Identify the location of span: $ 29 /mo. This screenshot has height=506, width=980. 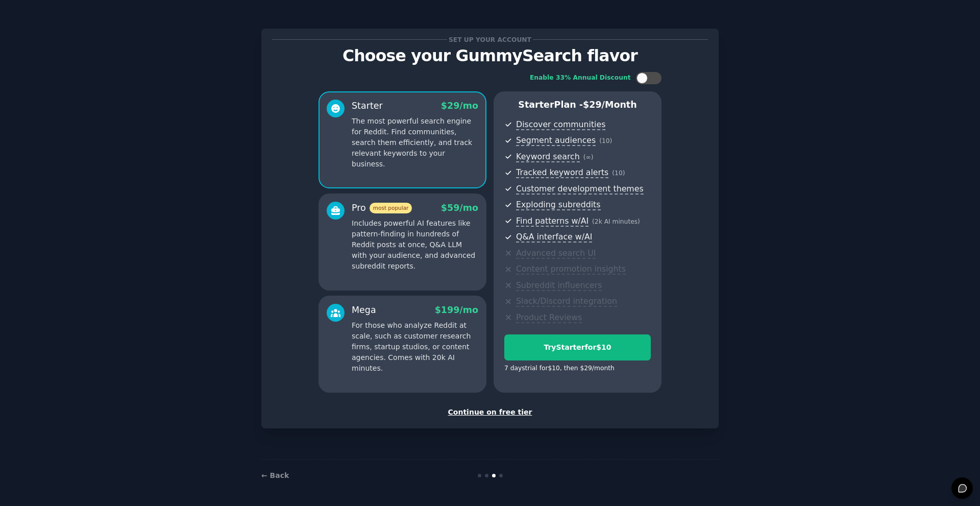
(459, 106).